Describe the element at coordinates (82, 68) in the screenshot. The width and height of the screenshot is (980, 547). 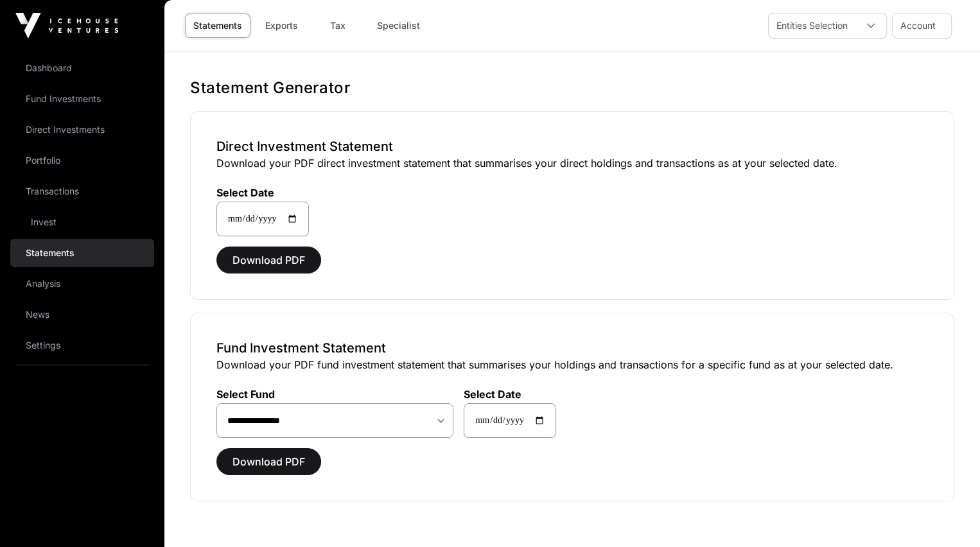
I see `a: Dashboard` at that location.